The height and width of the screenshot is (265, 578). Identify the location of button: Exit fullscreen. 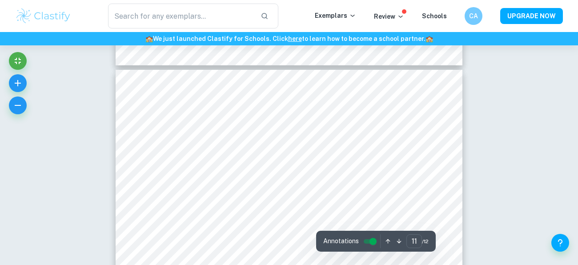
(18, 61).